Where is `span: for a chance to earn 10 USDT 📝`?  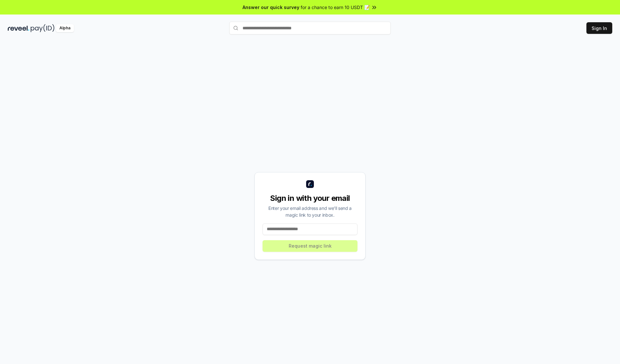 span: for a chance to earn 10 USDT 📝 is located at coordinates (335, 7).